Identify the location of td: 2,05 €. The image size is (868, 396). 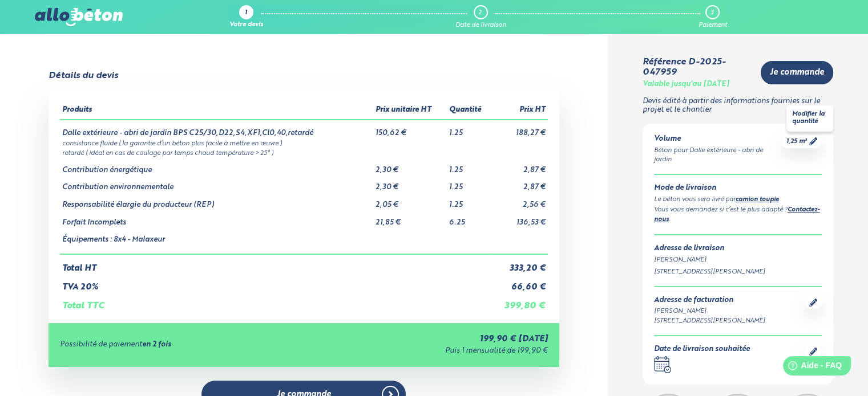
(411, 200).